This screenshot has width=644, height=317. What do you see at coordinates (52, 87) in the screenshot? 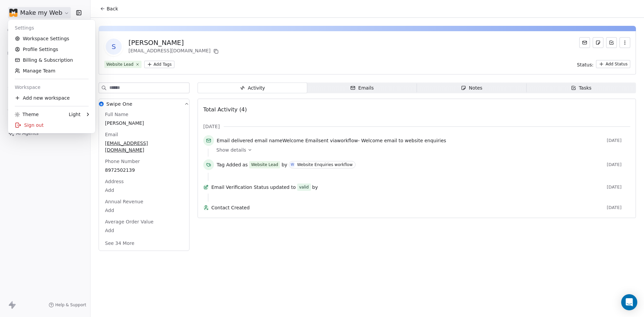
I see `div: Workspace` at bounding box center [52, 87].